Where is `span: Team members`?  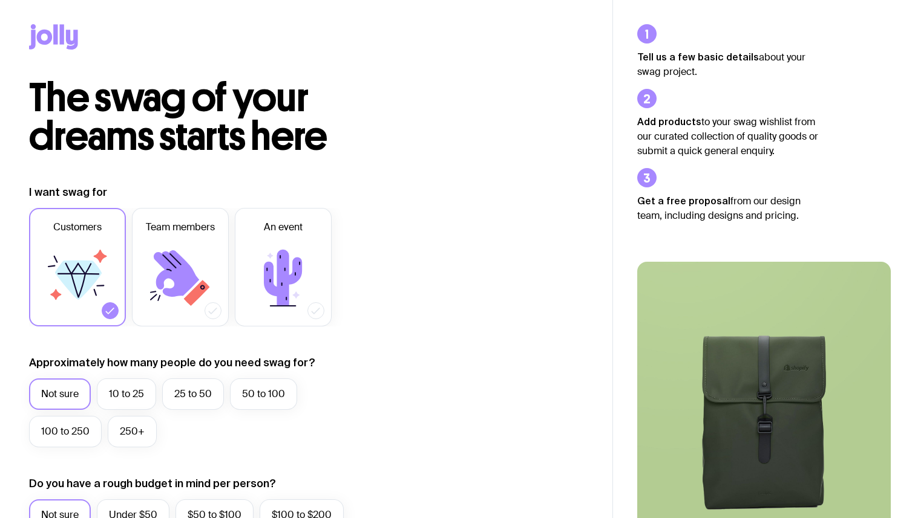
span: Team members is located at coordinates (180, 227).